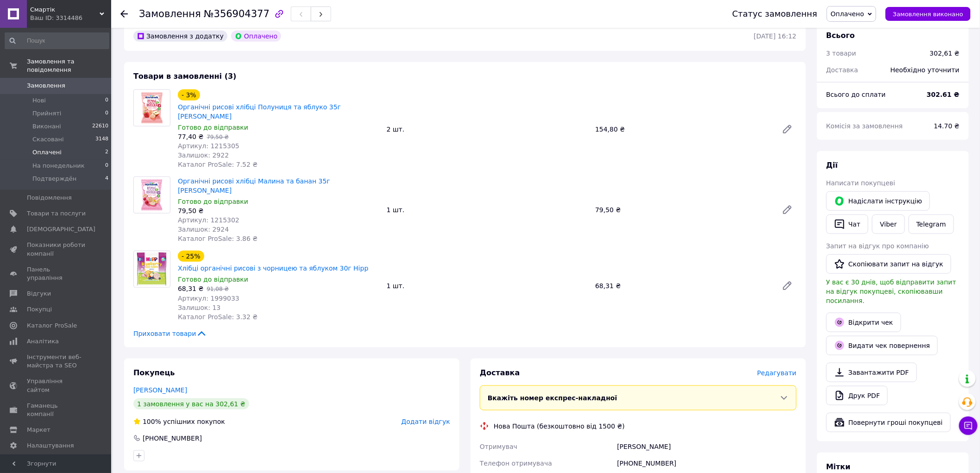  What do you see at coordinates (185, 76) in the screenshot?
I see `span: Товари в замовленні (3)` at bounding box center [185, 76].